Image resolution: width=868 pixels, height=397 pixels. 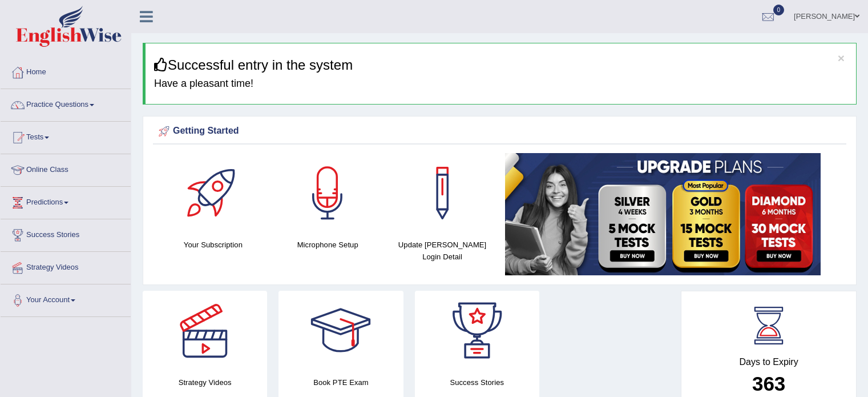 What do you see at coordinates (66, 233) in the screenshot?
I see `a: Success Stories` at bounding box center [66, 233].